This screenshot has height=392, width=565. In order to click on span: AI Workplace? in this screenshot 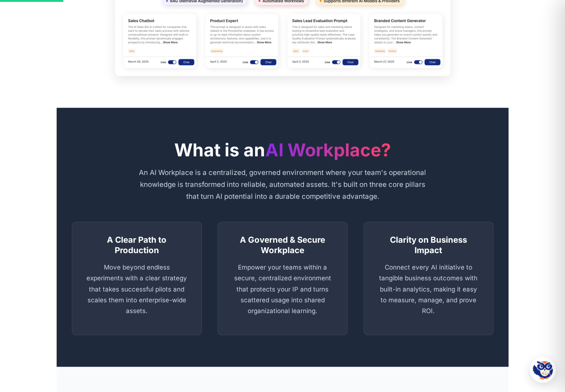, I will do `click(328, 150)`.